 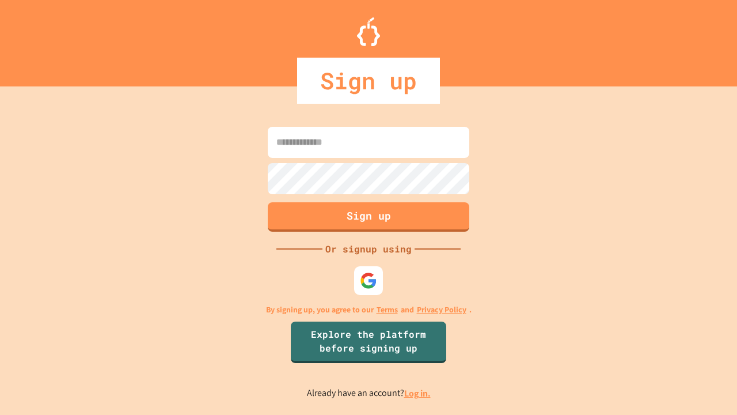 I want to click on button: Sign up, so click(x=369, y=217).